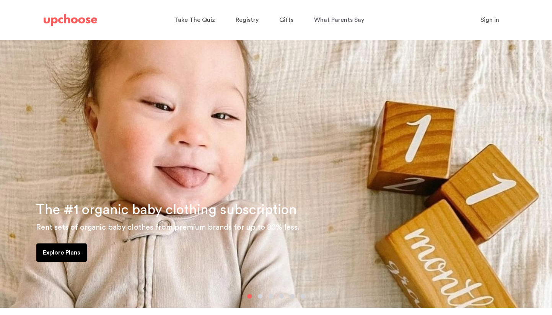 Image resolution: width=552 pixels, height=315 pixels. What do you see at coordinates (286, 20) in the screenshot?
I see `span: Gifts` at bounding box center [286, 20].